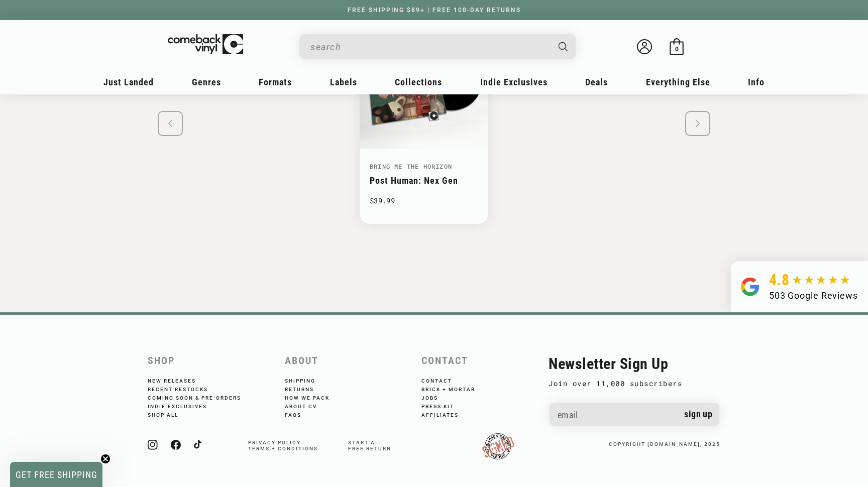 This screenshot has height=487, width=868. Describe the element at coordinates (274, 442) in the screenshot. I see `span: Privacy Policy` at that location.